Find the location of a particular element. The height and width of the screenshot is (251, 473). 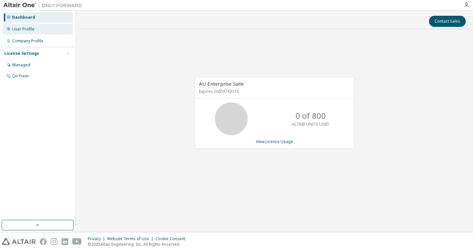

img: linkedin.svg is located at coordinates (65, 242).